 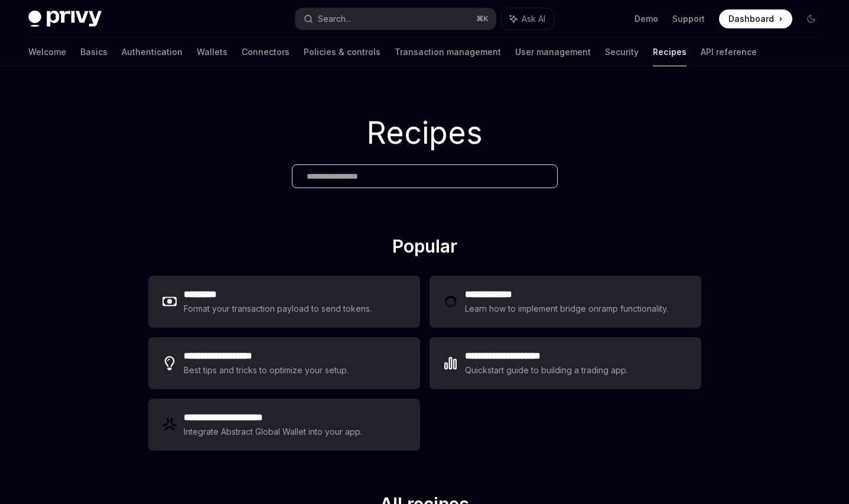 I want to click on a: Policies & controls, so click(x=342, y=52).